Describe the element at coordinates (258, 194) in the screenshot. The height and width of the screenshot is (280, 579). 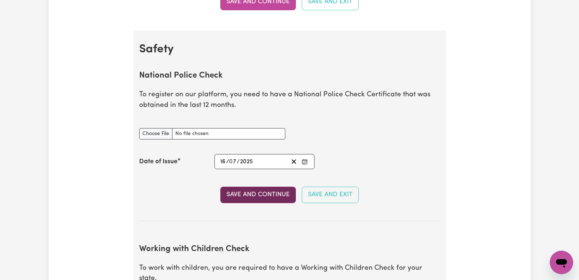
I see `button: Save and Continue` at that location.